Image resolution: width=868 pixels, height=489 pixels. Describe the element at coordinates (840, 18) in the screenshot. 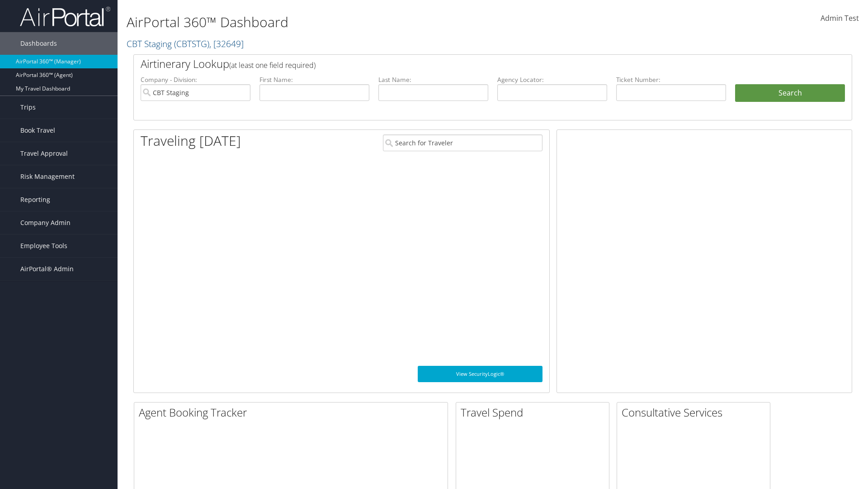

I see `a: Admin Test` at that location.